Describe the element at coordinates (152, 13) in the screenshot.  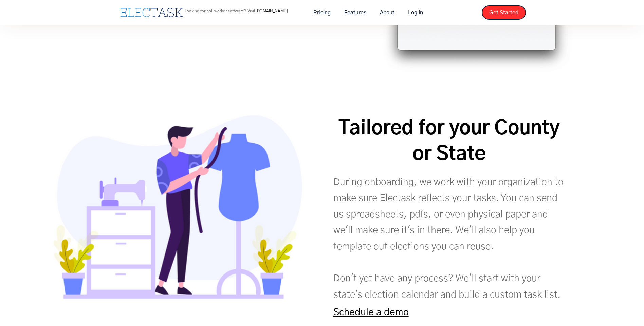
I see `a: home` at that location.